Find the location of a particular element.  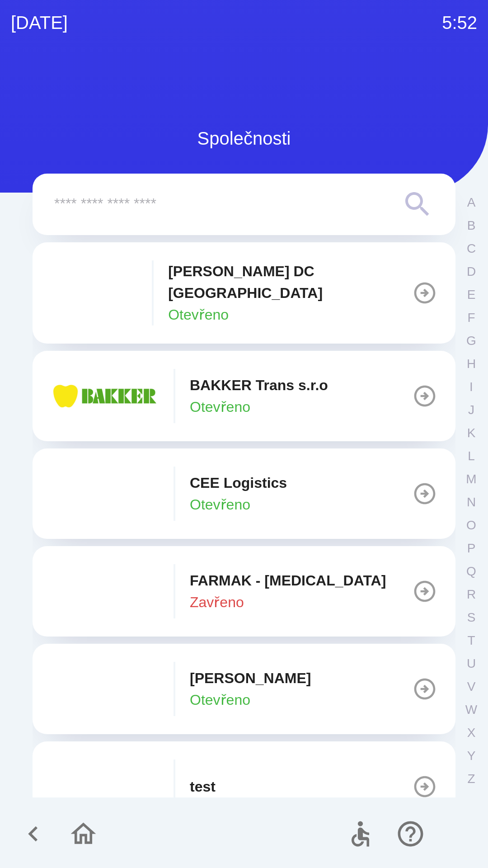

p: I is located at coordinates (471, 387).